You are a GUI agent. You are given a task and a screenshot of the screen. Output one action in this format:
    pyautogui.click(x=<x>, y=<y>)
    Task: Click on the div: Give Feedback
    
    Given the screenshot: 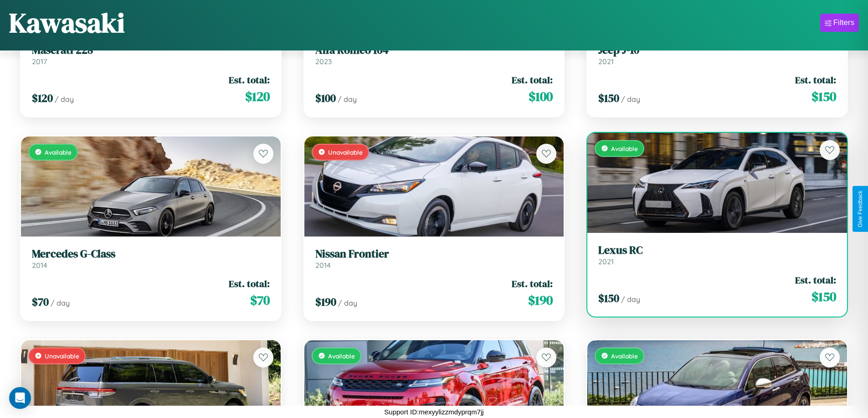 What is the action you would take?
    pyautogui.click(x=860, y=209)
    